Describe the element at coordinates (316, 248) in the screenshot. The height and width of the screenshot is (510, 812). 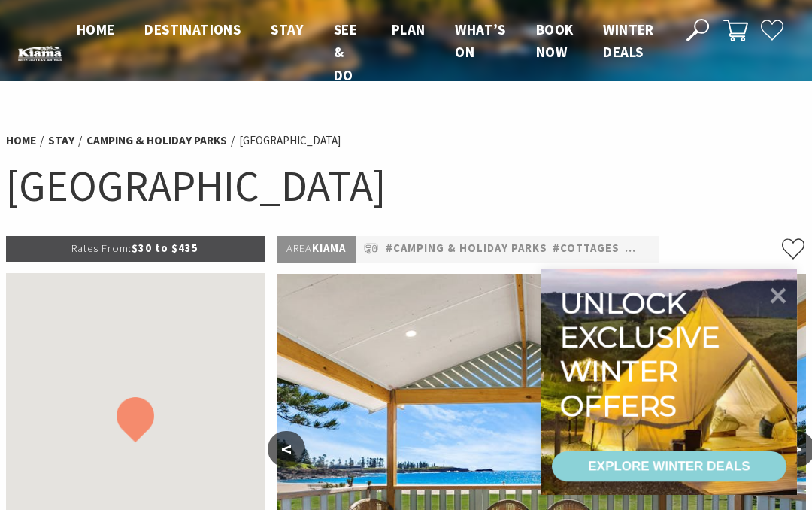
I see `p: Kiama` at that location.